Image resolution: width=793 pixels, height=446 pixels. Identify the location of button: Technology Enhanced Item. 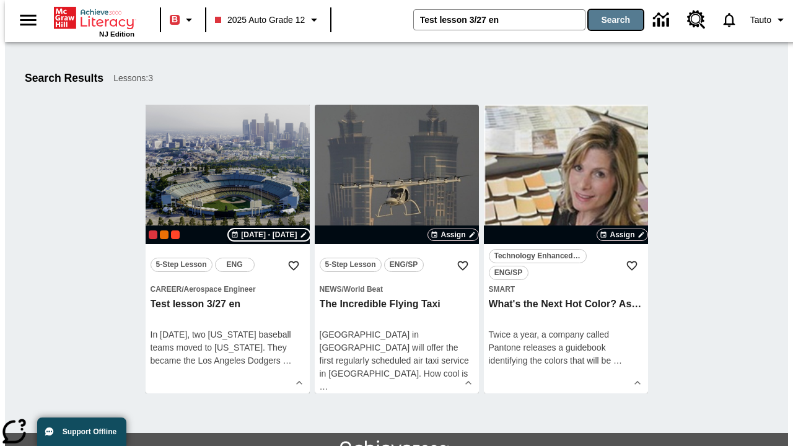
(538, 256).